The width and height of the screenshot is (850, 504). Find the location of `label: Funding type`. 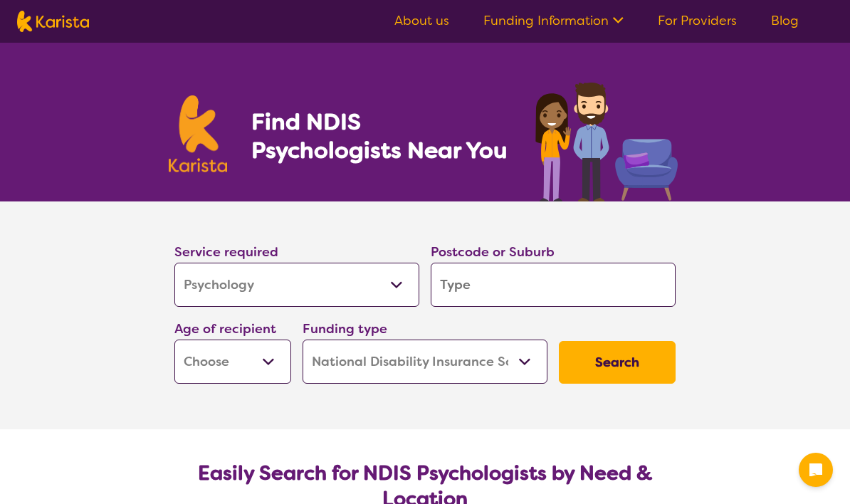

label: Funding type is located at coordinates (345, 328).